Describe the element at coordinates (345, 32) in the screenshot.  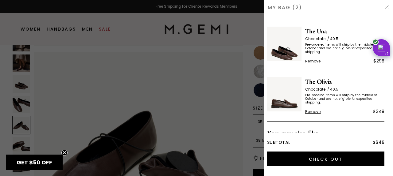
I see `span: The Una` at that location.